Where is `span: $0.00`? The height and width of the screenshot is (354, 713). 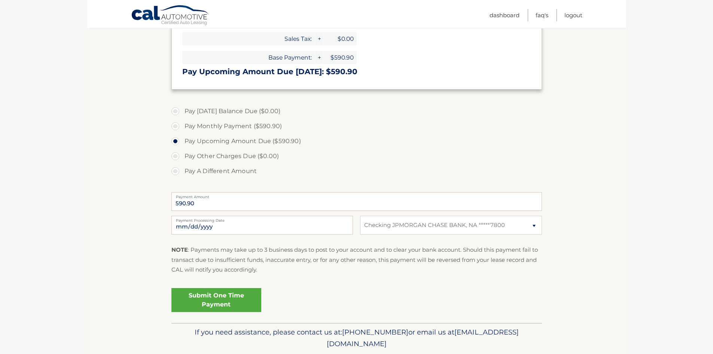 span: $0.00 is located at coordinates (340, 39).